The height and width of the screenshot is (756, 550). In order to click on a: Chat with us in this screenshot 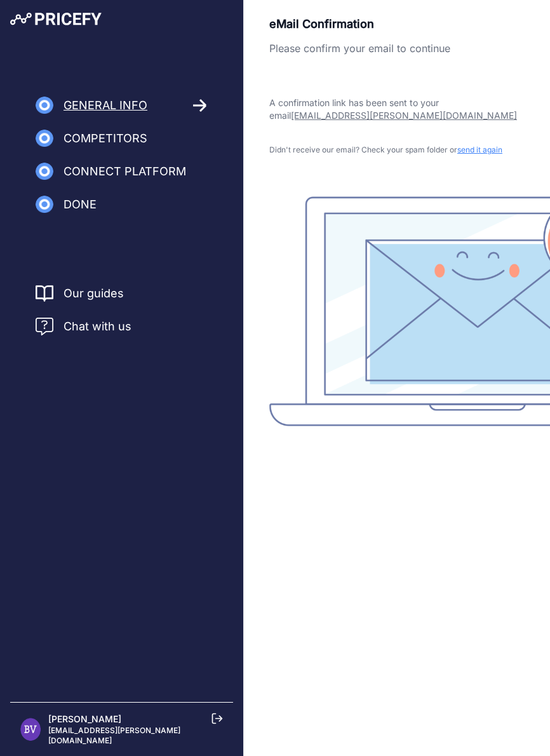, I will do `click(83, 326)`.